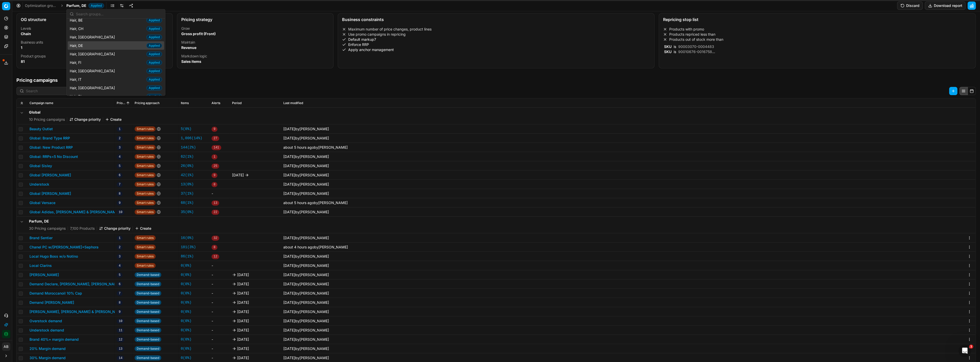  What do you see at coordinates (198, 33) in the screenshot?
I see `strong: Gross profit (Front)` at bounding box center [198, 33].